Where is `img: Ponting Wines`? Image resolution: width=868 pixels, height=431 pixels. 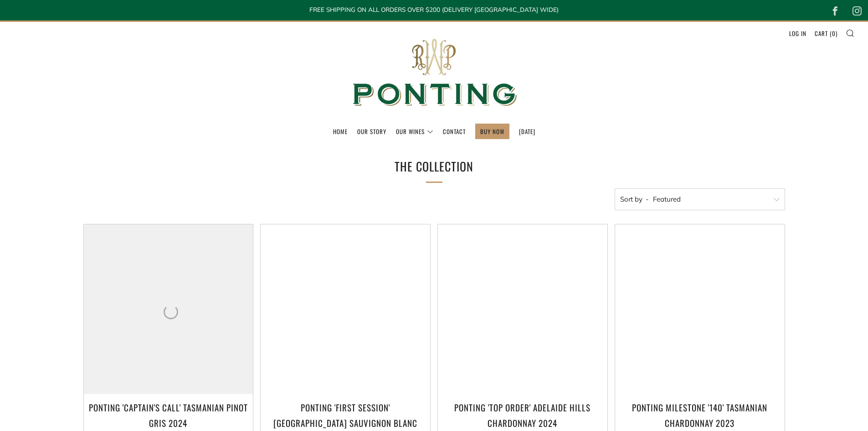
img: Ponting Wines is located at coordinates (434, 72).